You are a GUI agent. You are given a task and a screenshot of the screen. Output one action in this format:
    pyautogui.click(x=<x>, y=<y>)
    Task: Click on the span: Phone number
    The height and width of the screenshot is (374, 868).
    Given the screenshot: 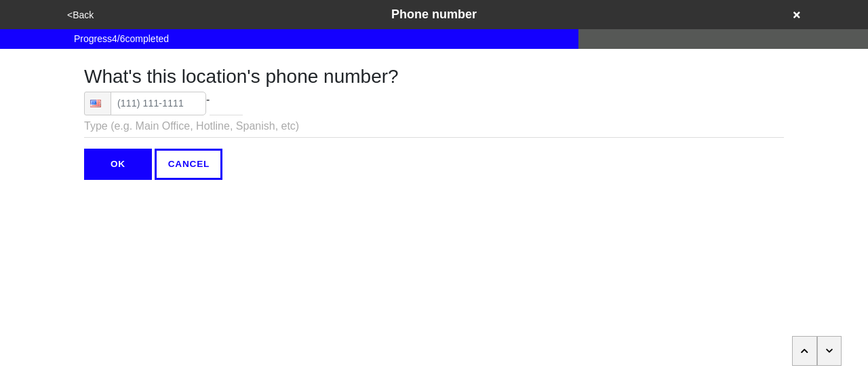 What is the action you would take?
    pyautogui.click(x=434, y=14)
    